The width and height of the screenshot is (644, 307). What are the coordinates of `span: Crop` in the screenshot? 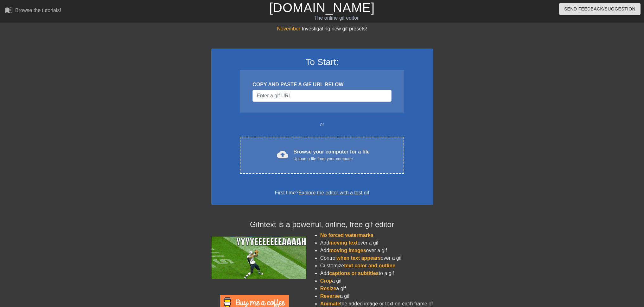 It's located at (326, 280).